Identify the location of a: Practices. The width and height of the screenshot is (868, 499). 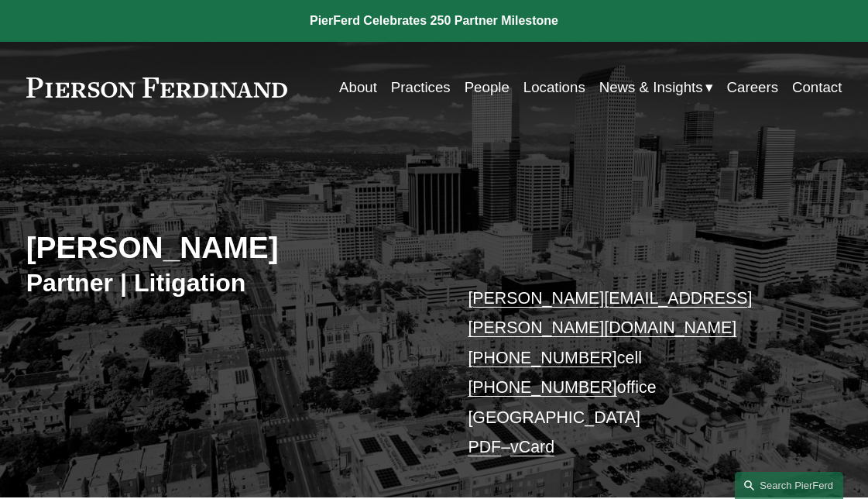
(420, 87).